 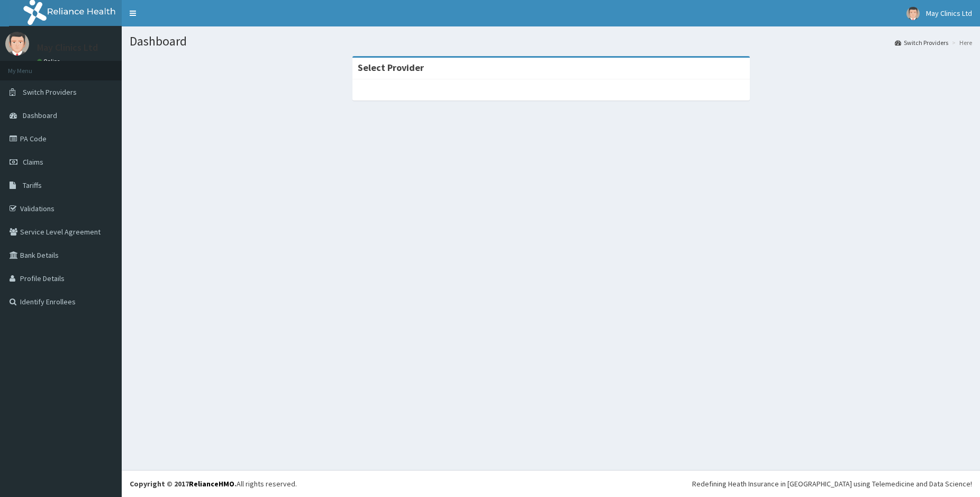 I want to click on a: Switch Providers, so click(x=921, y=43).